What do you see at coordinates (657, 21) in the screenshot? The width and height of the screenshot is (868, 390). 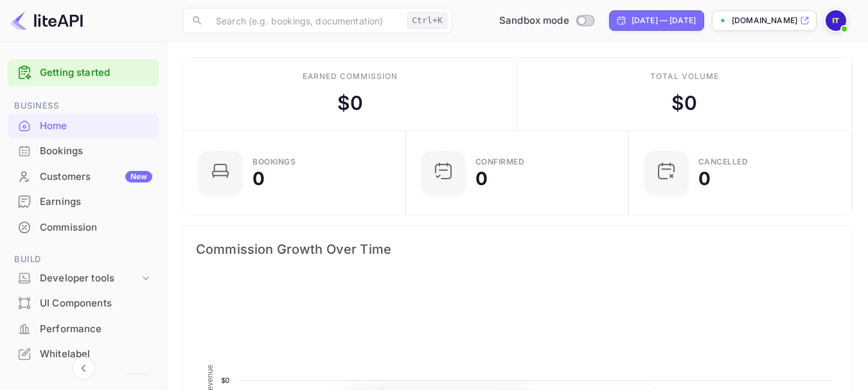 I see `div: Click to change the date range period` at bounding box center [657, 21].